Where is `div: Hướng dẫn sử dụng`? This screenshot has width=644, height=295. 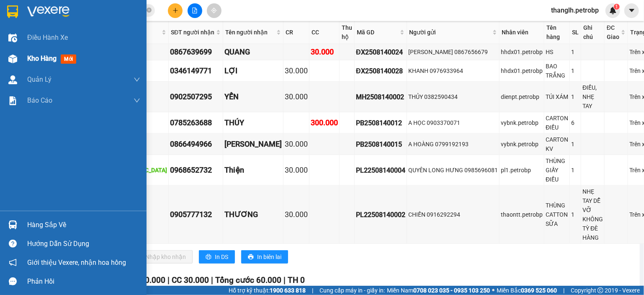
div: Hướng dẫn sử dụng is located at coordinates (84, 244).